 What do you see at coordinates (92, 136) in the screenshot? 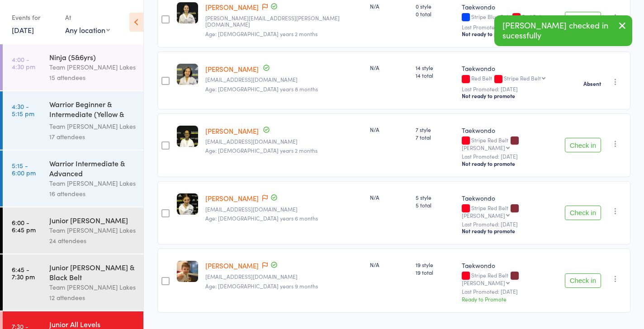
I see `div: 17 attendees` at bounding box center [92, 136].